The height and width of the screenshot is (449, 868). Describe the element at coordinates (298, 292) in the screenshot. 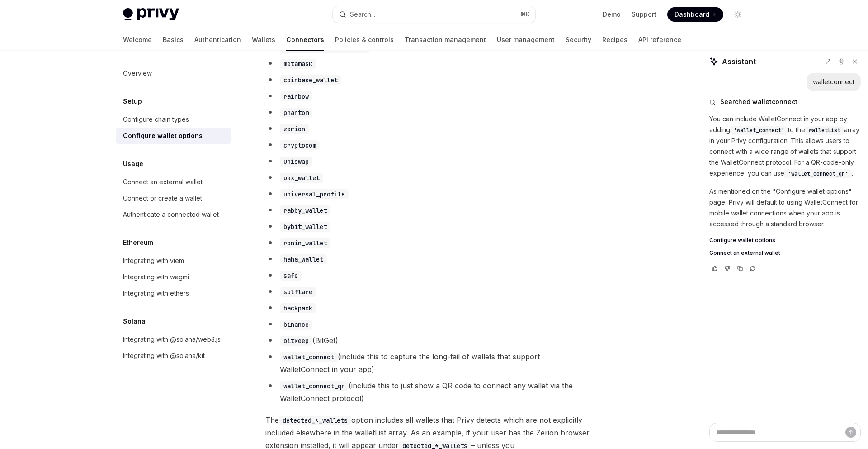

I see `code: solflare` at that location.